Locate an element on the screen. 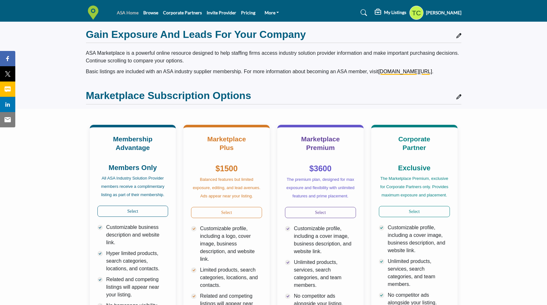 This screenshot has width=547, height=305. p: Customizable business description and website link. is located at coordinates (137, 235).